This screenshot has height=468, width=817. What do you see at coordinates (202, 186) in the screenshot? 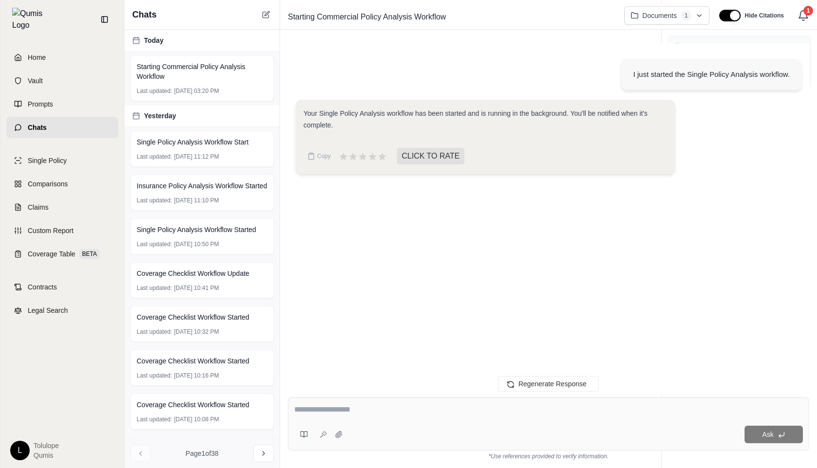
I see `span: Insurance Policy Analysis Workflow Started` at bounding box center [202, 186].